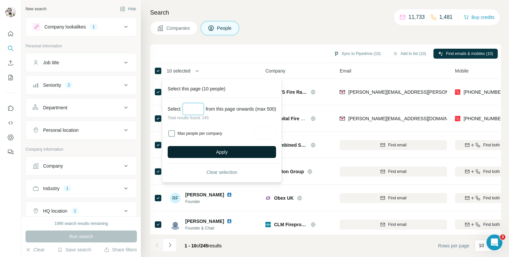 The height and width of the screenshot is (257, 509). I want to click on button: Personal location, so click(81, 130).